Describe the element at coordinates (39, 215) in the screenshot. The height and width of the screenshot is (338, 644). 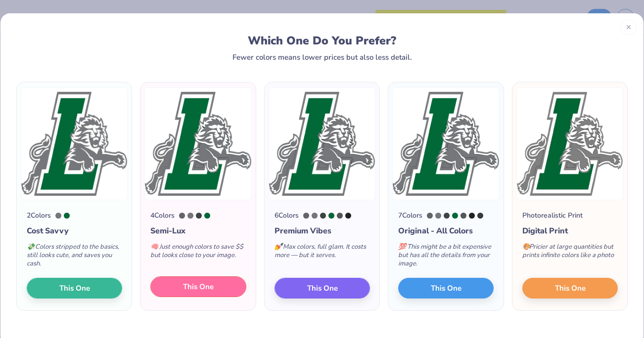
I see `div: 2 Colors` at that location.